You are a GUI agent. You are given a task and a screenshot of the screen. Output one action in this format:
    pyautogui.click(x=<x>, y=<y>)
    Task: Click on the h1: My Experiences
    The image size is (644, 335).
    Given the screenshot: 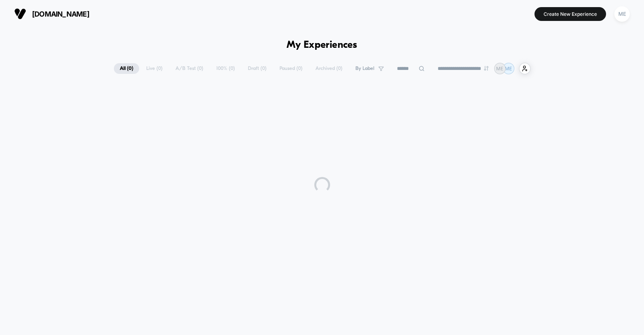 What is the action you would take?
    pyautogui.click(x=322, y=45)
    